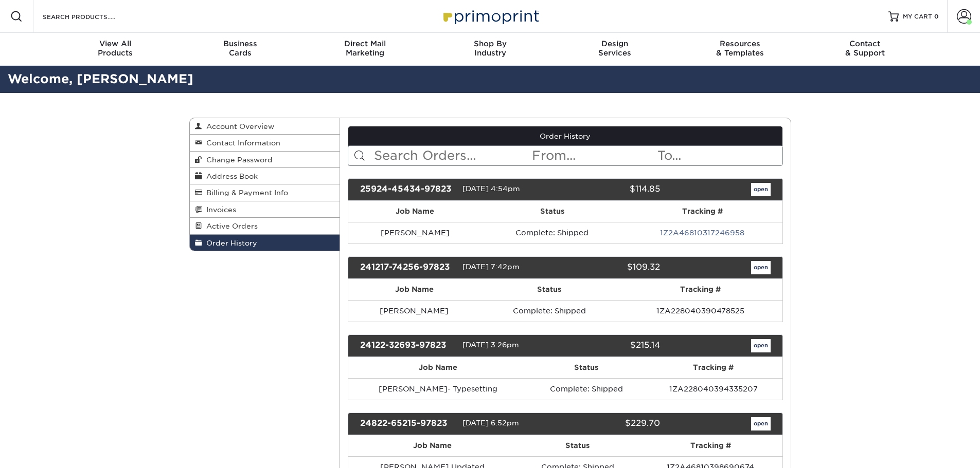 This screenshot has width=980, height=468. What do you see at coordinates (615, 49) in the screenshot?
I see `div: Services` at bounding box center [615, 49].